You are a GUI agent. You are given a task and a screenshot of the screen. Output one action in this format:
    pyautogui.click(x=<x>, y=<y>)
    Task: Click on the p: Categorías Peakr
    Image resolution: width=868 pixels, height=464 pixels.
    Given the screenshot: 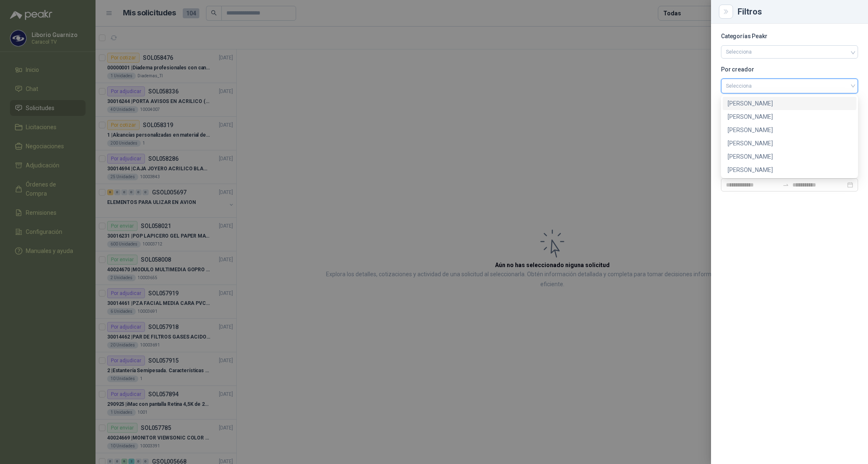 What is the action you would take?
    pyautogui.click(x=790, y=36)
    